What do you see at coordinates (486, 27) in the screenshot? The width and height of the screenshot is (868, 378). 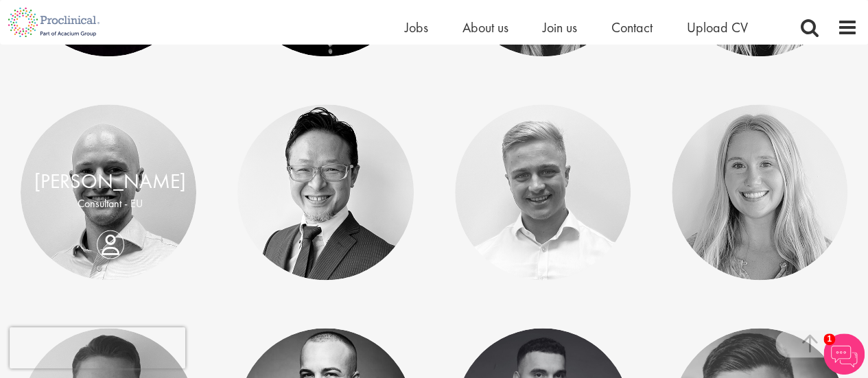 I see `span: About us` at bounding box center [486, 27].